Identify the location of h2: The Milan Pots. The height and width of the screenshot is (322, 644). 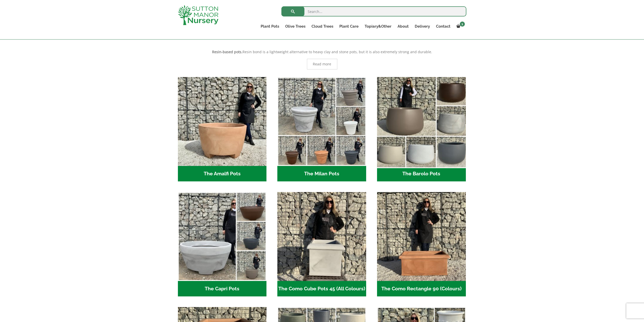
(322, 174).